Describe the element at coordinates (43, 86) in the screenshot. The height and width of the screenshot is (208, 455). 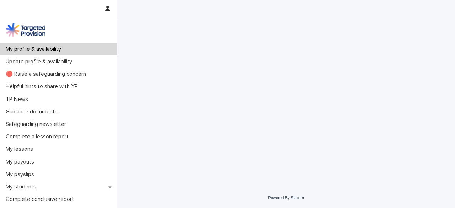
I see `p: Helpful hints to share with YP` at that location.